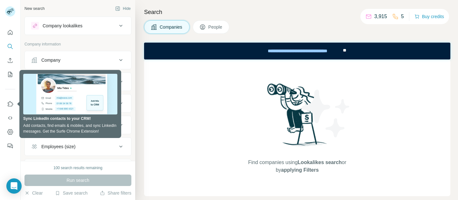 This screenshot has height=200, width=458. I want to click on div: 100 search results remaining, so click(78, 168).